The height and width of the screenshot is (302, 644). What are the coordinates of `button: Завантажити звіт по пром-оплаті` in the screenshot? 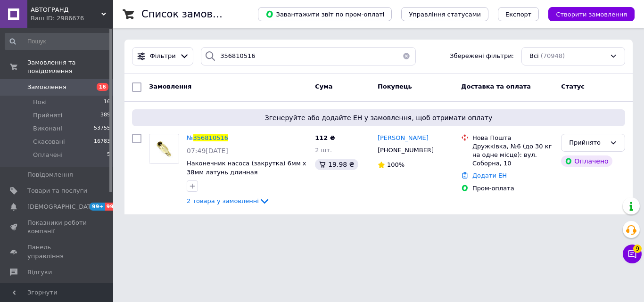 It's located at (325, 14).